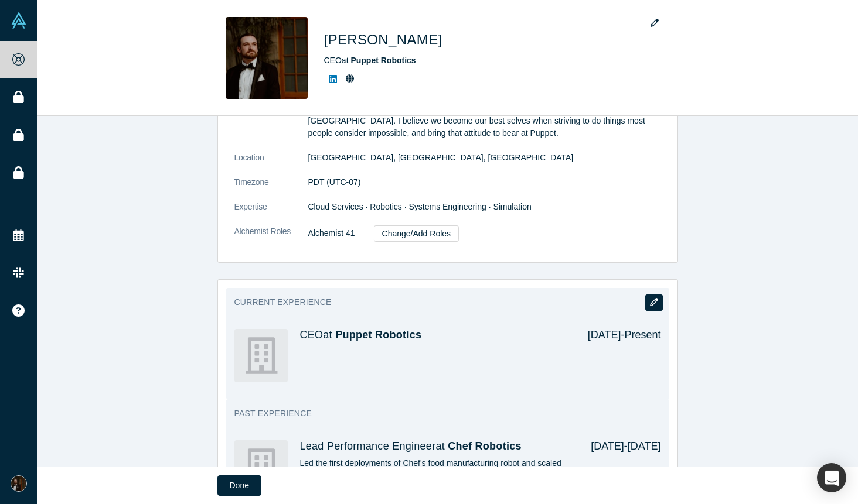  What do you see at coordinates (272, 213) in the screenshot?
I see `dt: Expertise` at bounding box center [272, 213].